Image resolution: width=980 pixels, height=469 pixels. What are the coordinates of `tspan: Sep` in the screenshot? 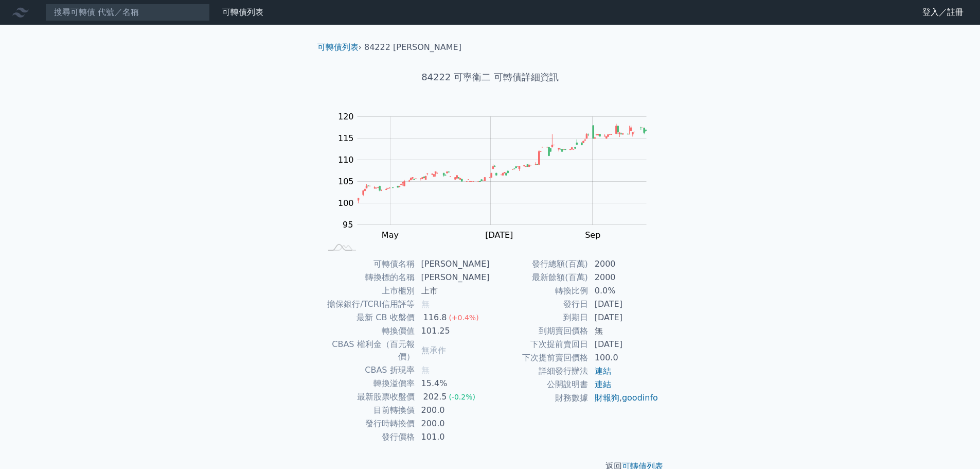 It's located at (592, 235).